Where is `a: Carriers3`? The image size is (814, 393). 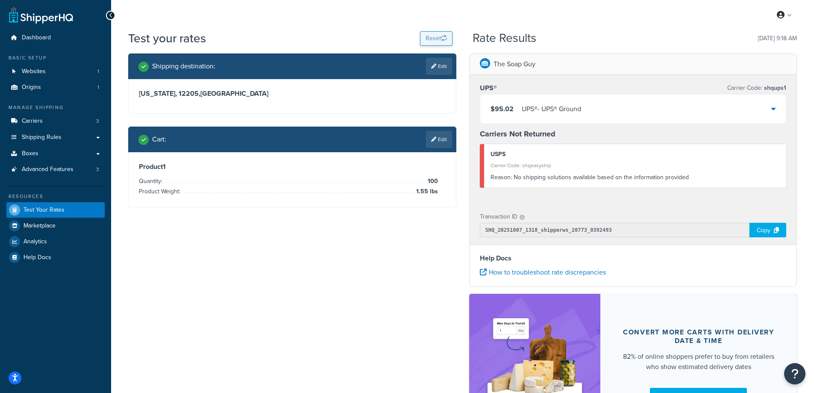 a: Carriers3 is located at coordinates (56, 121).